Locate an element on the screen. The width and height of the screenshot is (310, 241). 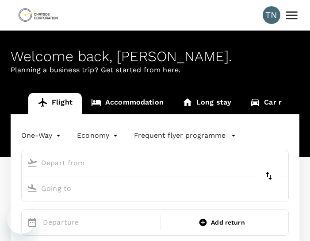
button: Frequent flyer programme is located at coordinates (185, 136).